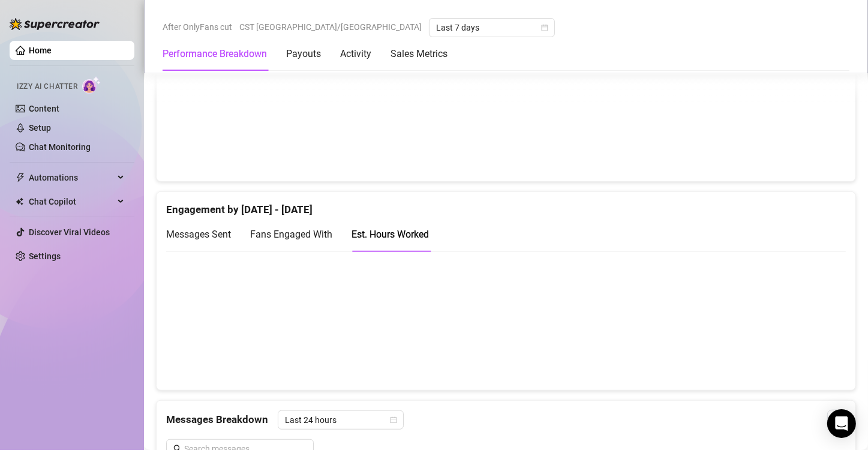 The image size is (868, 450). I want to click on span: Chat Copilot, so click(71, 202).